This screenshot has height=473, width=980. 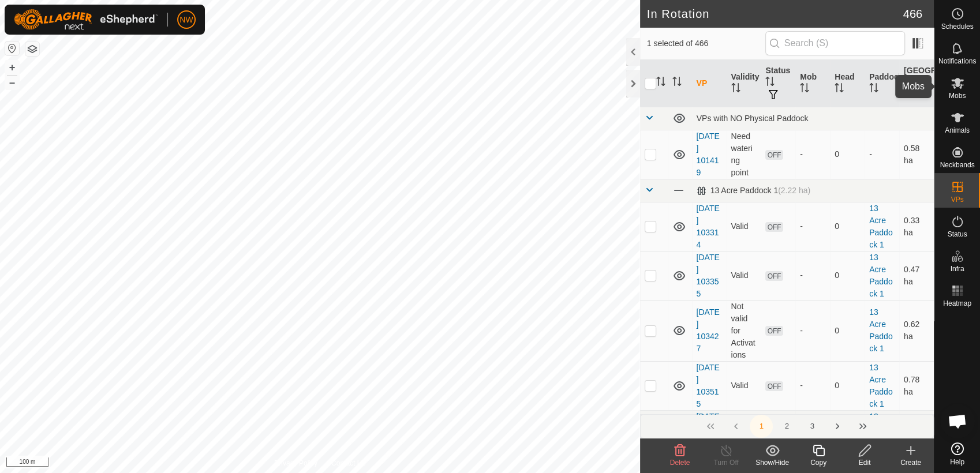 What do you see at coordinates (957, 61) in the screenshot?
I see `span: Notifications` at bounding box center [957, 61].